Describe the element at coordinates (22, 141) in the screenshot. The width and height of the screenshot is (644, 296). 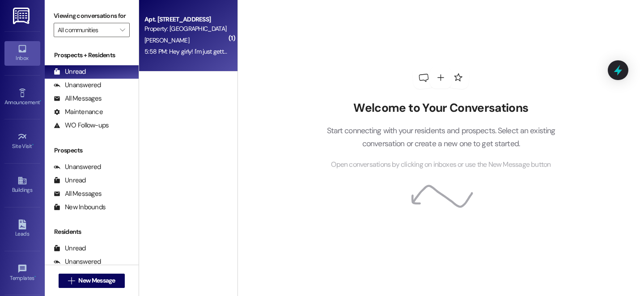
I see `a: Site Visit •` at that location.